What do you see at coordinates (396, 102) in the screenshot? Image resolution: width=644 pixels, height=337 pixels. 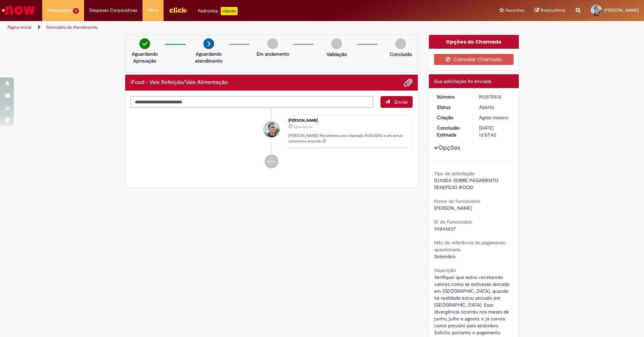 I see `button: Enviar` at bounding box center [396, 102].